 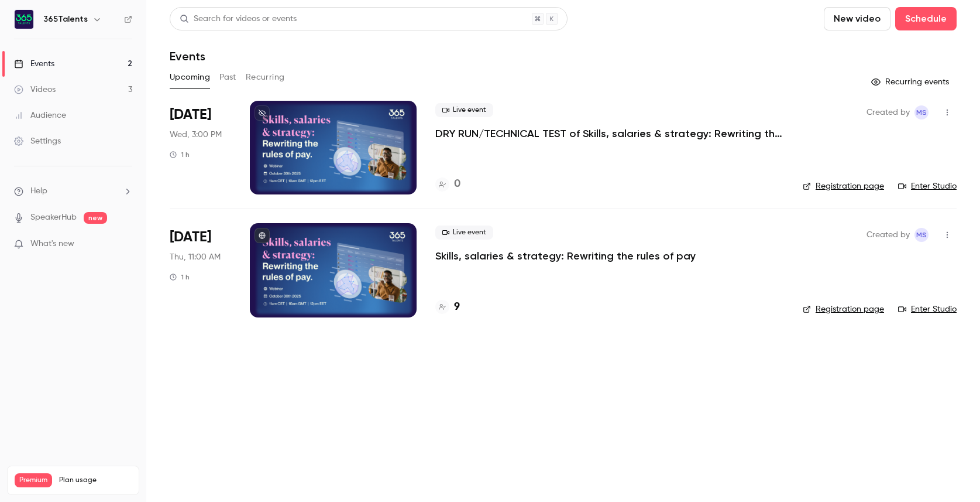 What do you see at coordinates (52, 244) in the screenshot?
I see `span: What's new` at bounding box center [52, 244].